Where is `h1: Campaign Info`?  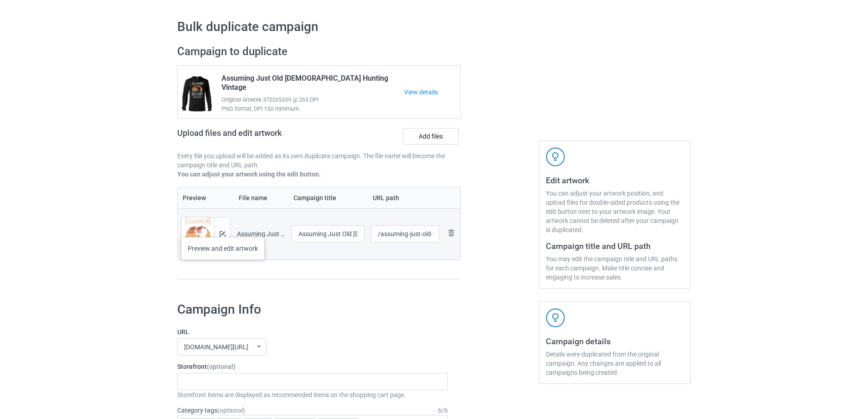 h1: Campaign Info is located at coordinates (313, 309).